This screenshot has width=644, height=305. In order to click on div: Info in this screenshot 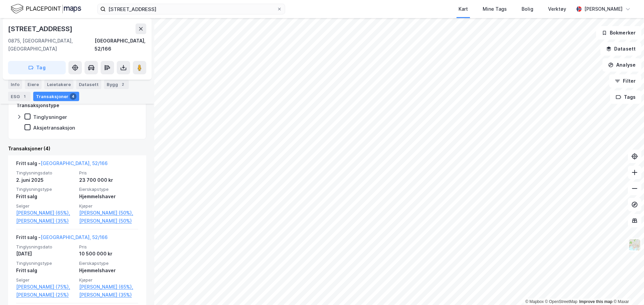, I will do `click(15, 85)`.